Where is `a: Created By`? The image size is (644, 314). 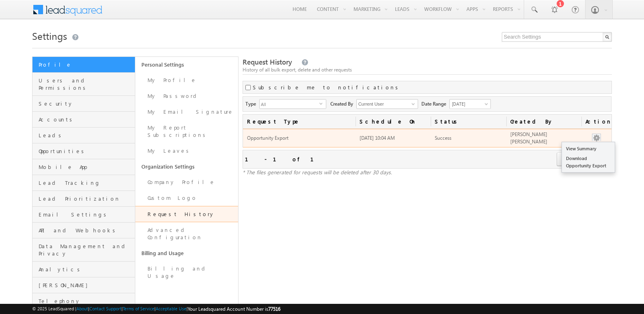
a: Created By is located at coordinates (544, 121).